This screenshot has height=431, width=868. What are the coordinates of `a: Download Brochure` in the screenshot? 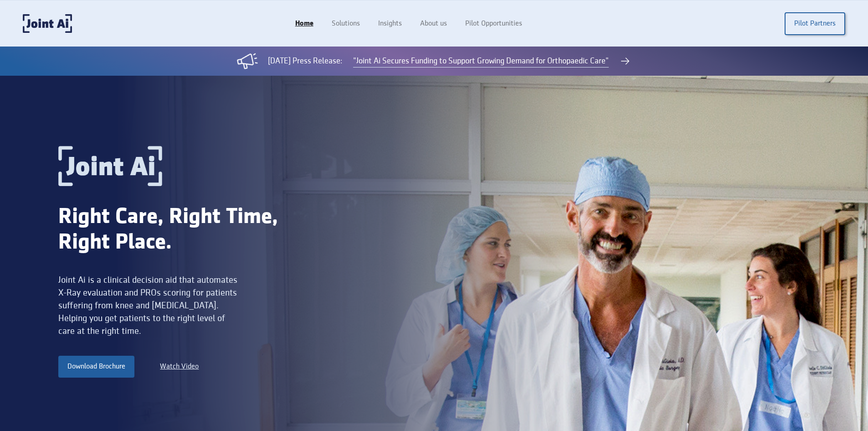 It's located at (96, 366).